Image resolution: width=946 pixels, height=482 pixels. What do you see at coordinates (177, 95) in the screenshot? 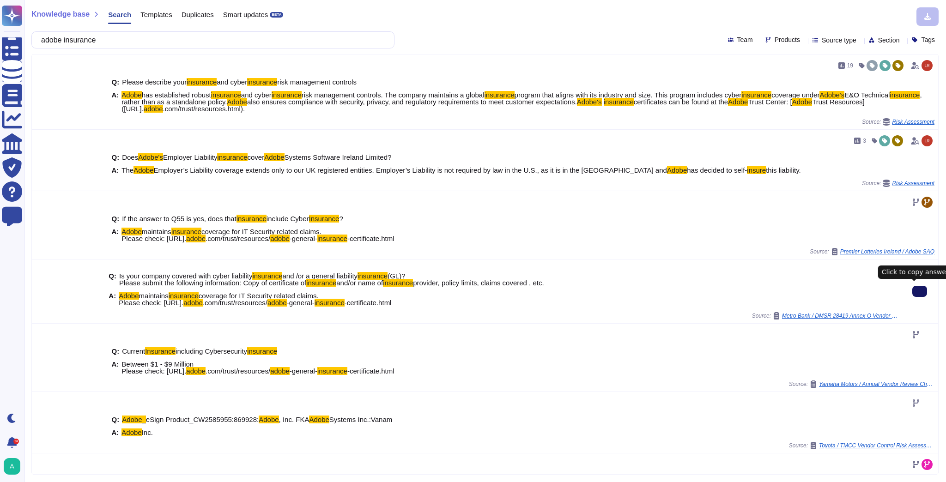
I see `span: has established robust` at bounding box center [177, 95].